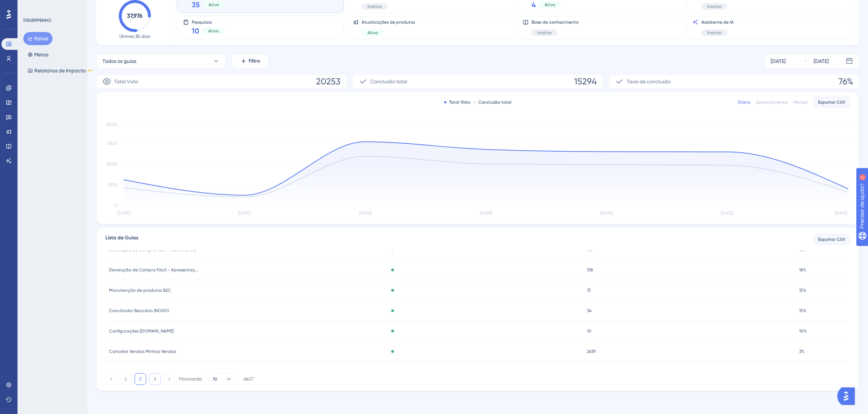 The height and width of the screenshot is (414, 868). Describe the element at coordinates (191, 379) in the screenshot. I see `font: Mostrando` at that location.